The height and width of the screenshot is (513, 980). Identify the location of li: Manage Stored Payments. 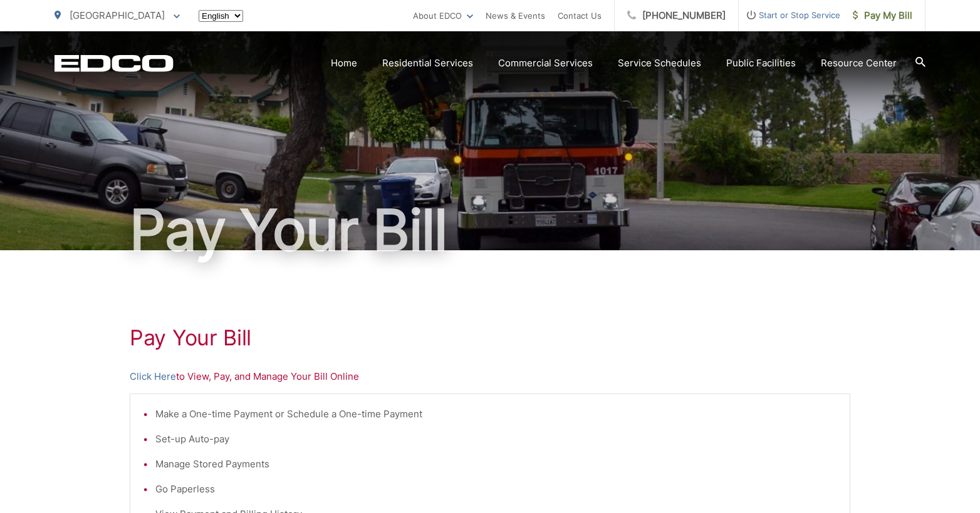
(497, 465).